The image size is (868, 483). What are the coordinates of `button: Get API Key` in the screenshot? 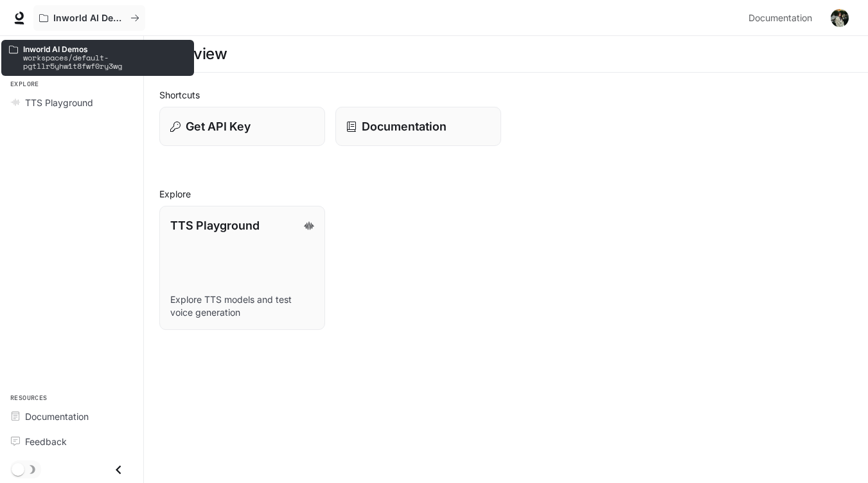 It's located at (242, 126).